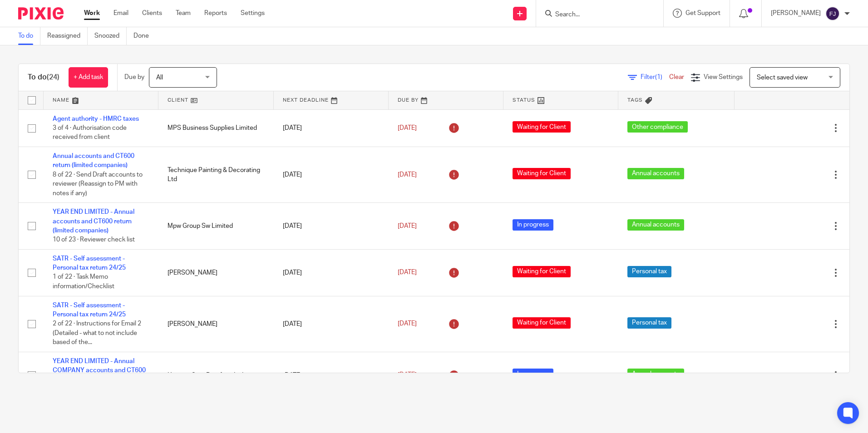  I want to click on td: Mpw Group Sw Limited, so click(215, 226).